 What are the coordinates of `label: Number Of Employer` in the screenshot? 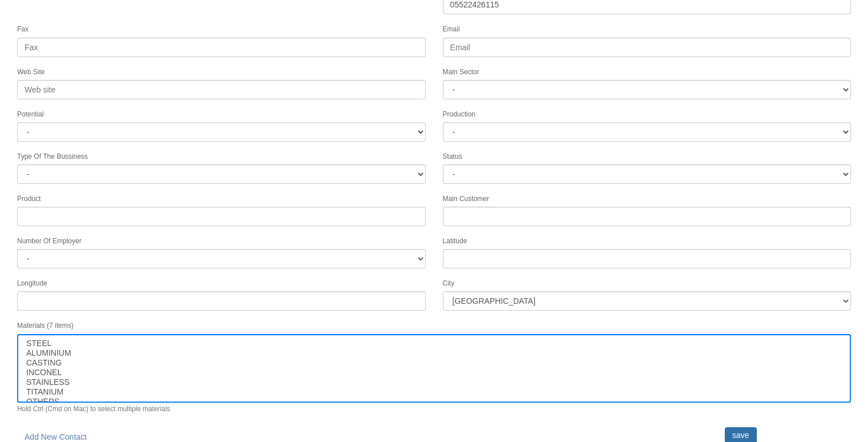 It's located at (49, 241).